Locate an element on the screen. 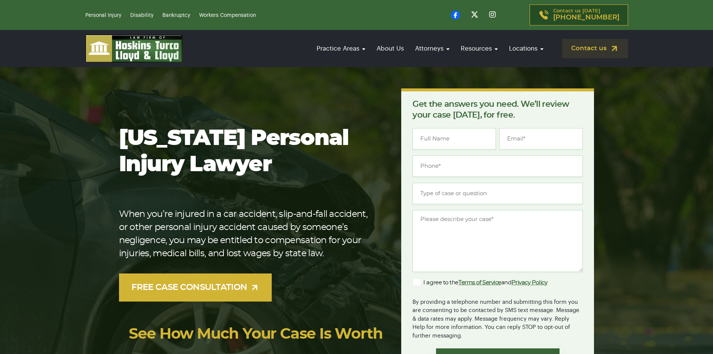 This screenshot has width=713, height=354. input: Full Name is located at coordinates (454, 138).